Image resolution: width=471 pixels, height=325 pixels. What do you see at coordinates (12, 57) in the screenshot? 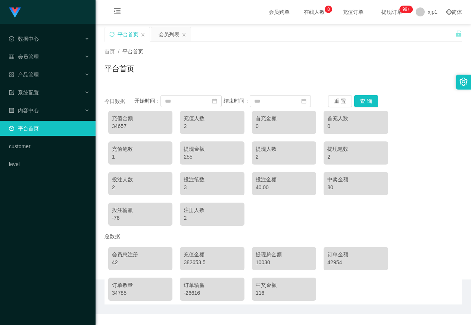
I see `i: 图标: table` at bounding box center [12, 57].